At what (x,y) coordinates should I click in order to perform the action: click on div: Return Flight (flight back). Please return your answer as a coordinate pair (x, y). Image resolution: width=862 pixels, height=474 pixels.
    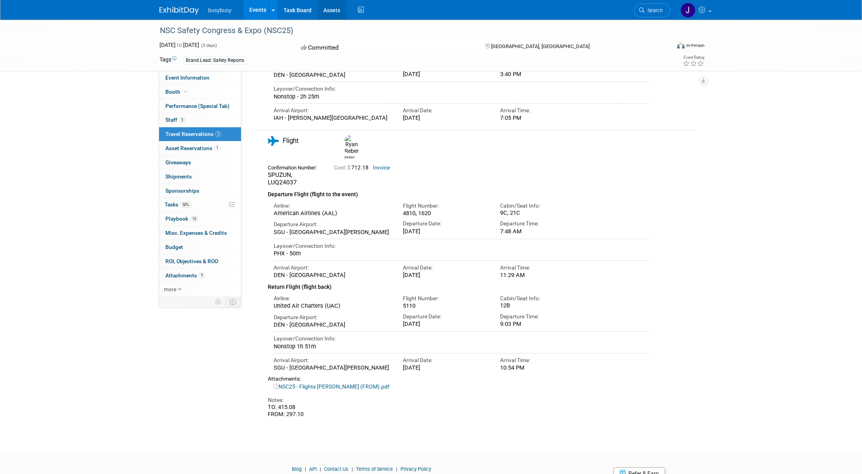
    Looking at the image, I should click on (459, 285).